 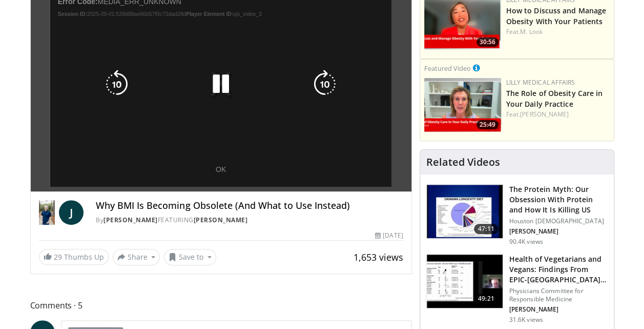 I want to click on a: Lilly Medical Affairs, so click(x=541, y=82).